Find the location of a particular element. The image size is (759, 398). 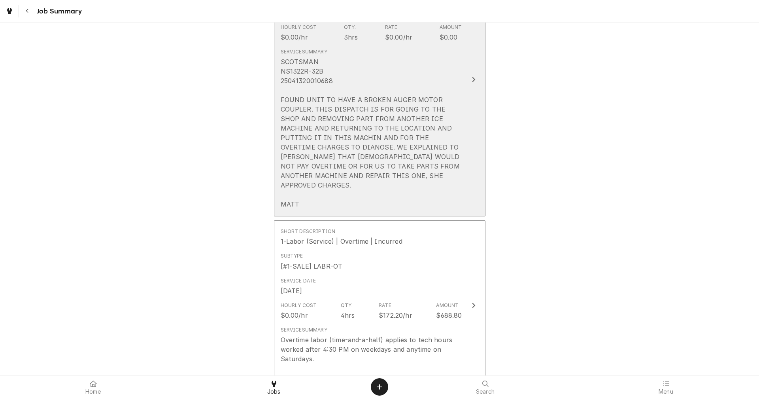

div: Short Description is located at coordinates (308, 231).